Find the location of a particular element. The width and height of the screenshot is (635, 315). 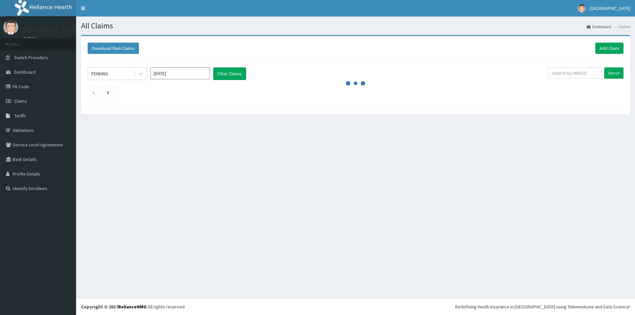

strong: Copyright © 2017 . is located at coordinates (114, 307).